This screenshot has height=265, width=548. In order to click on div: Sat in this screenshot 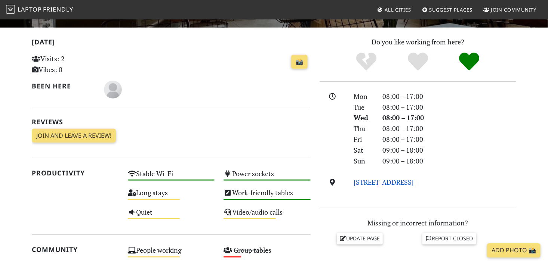, I will do `click(364, 150)`.